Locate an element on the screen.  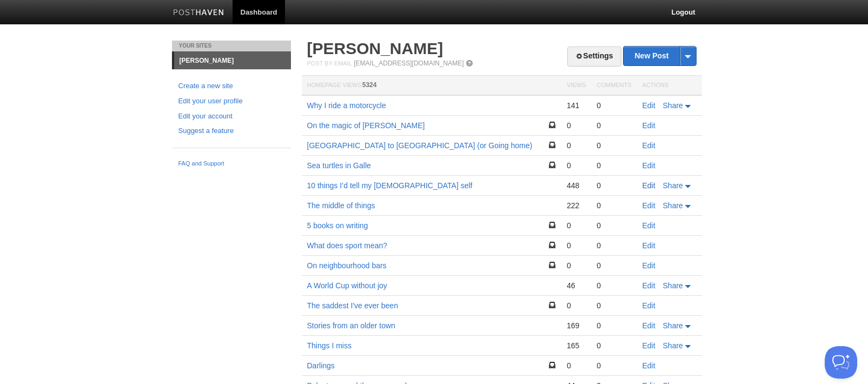
a: A World Cup without joy is located at coordinates (347, 285).